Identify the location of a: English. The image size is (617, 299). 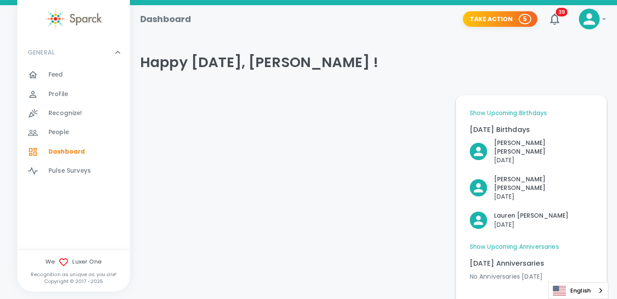
(578, 291).